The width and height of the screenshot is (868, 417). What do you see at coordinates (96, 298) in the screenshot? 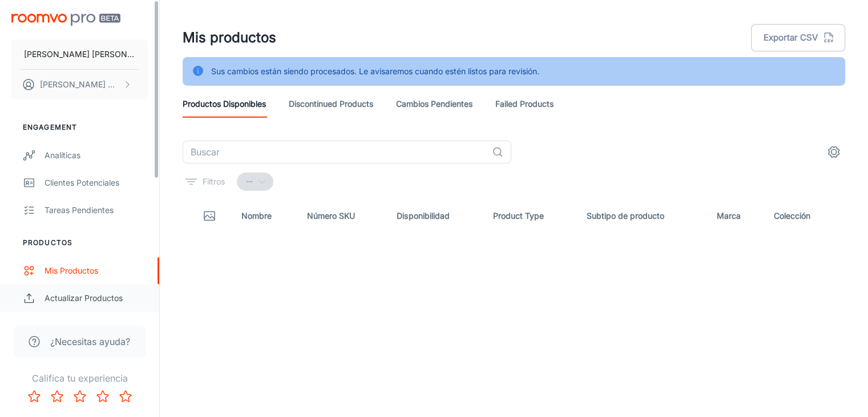
I see `div: Actualizar productos` at bounding box center [96, 298].